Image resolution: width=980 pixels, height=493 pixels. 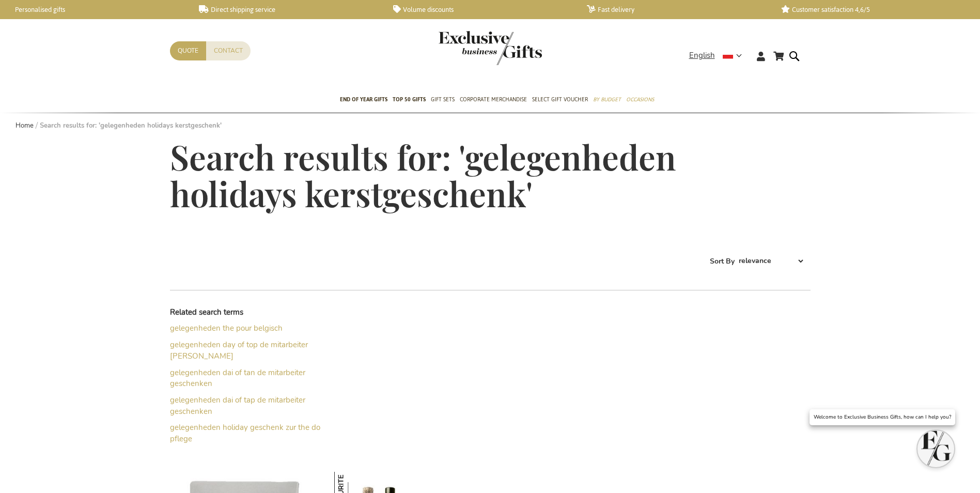 What do you see at coordinates (226, 328) in the screenshot?
I see `a: gelegenheden the pour belgisch` at bounding box center [226, 328].